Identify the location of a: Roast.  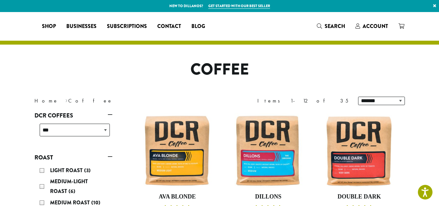
(73, 157).